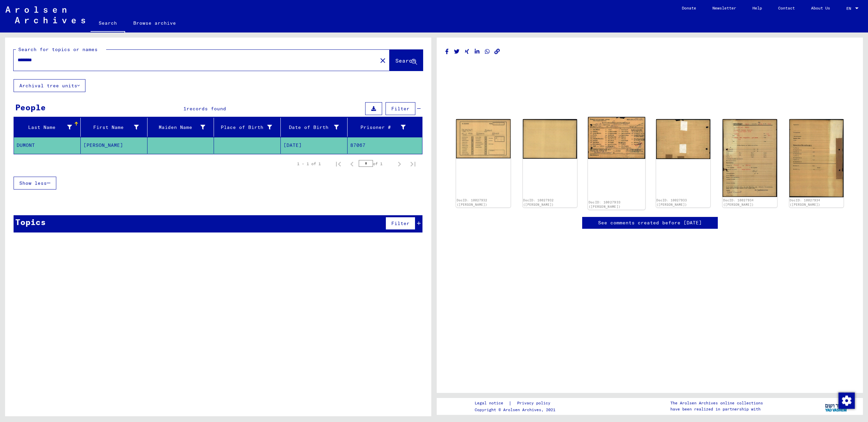 This screenshot has width=868, height=422. Describe the element at coordinates (31, 108) in the screenshot. I see `div: People` at that location.